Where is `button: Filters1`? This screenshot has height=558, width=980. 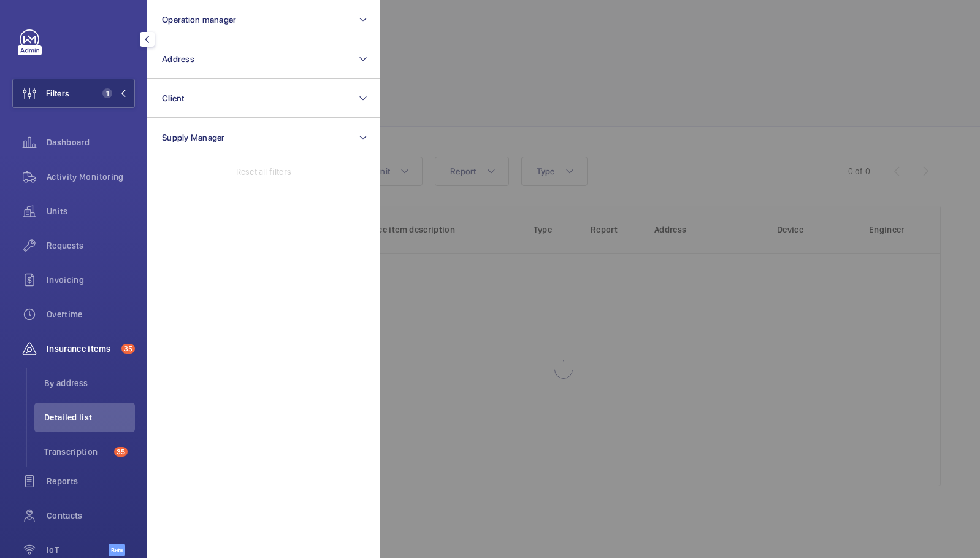 button: Filters1 is located at coordinates (73, 94).